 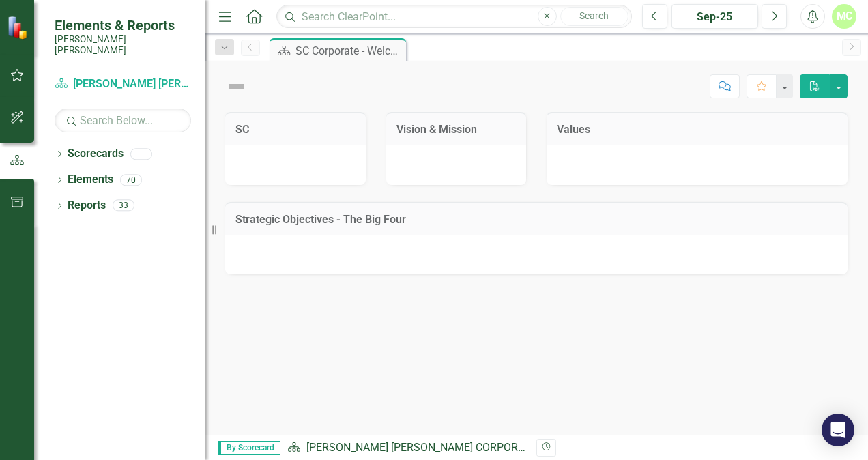 I want to click on span: Search, so click(x=594, y=15).